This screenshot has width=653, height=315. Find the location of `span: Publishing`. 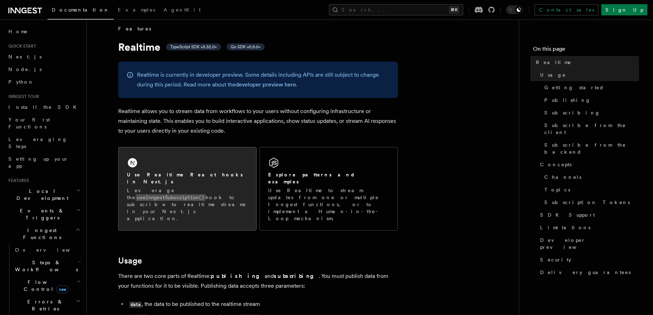

span: Publishing is located at coordinates (567, 100).